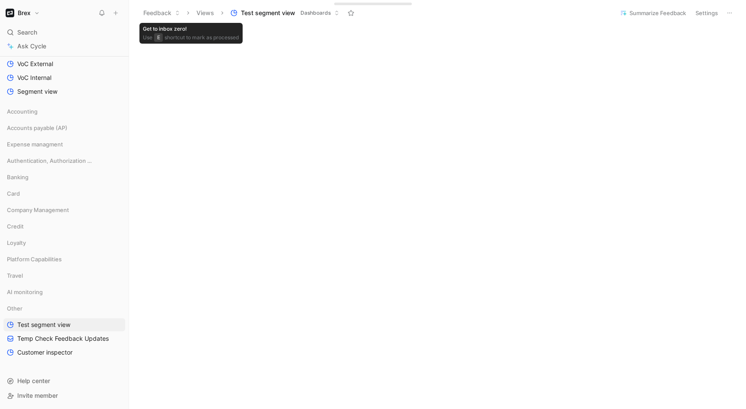 Image resolution: width=746 pixels, height=409 pixels. I want to click on button: Test segment viewDashboards, so click(285, 13).